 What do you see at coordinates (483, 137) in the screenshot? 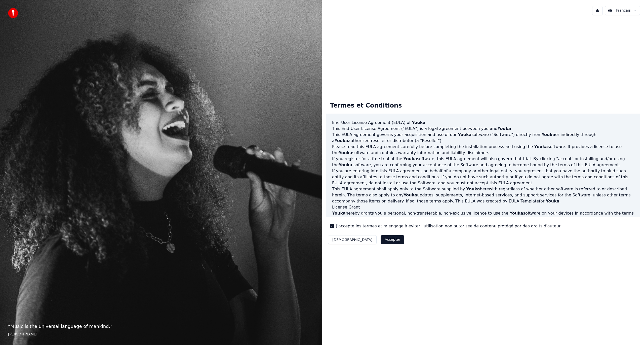
I see `p: This EULA agreement governs your acquisition and use of our software ("Software") directly from o...` at bounding box center [483, 137].